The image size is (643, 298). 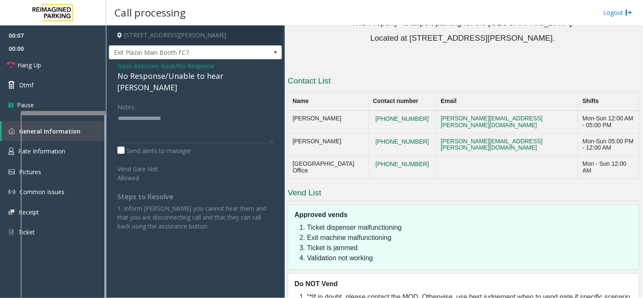 I want to click on div: Mon - Sun 12:00 AM, so click(x=609, y=167).